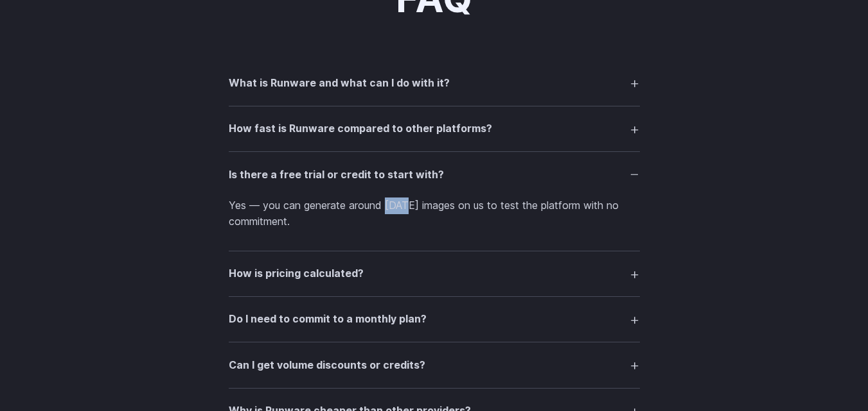 This screenshot has height=411, width=868. I want to click on h3: Is there a free trial or credit to start with?, so click(336, 175).